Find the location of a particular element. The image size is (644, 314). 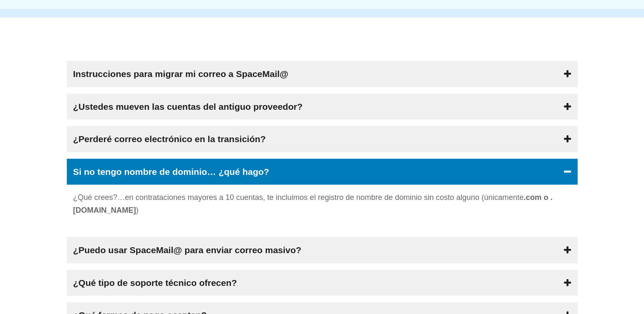

span: ¿Ustedes mueven las cuentas del antiguo proveedor? is located at coordinates (188, 107).